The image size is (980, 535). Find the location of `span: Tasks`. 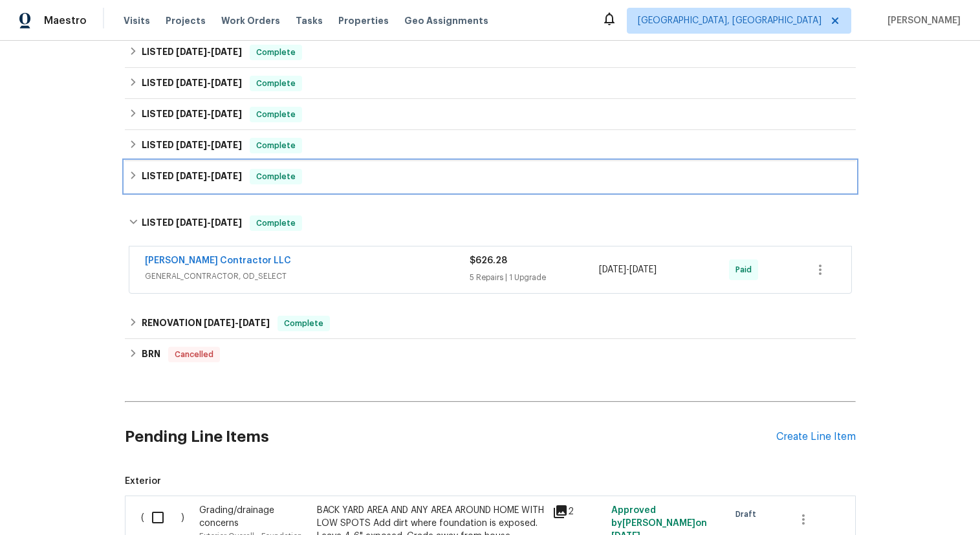

span: Tasks is located at coordinates (309, 21).